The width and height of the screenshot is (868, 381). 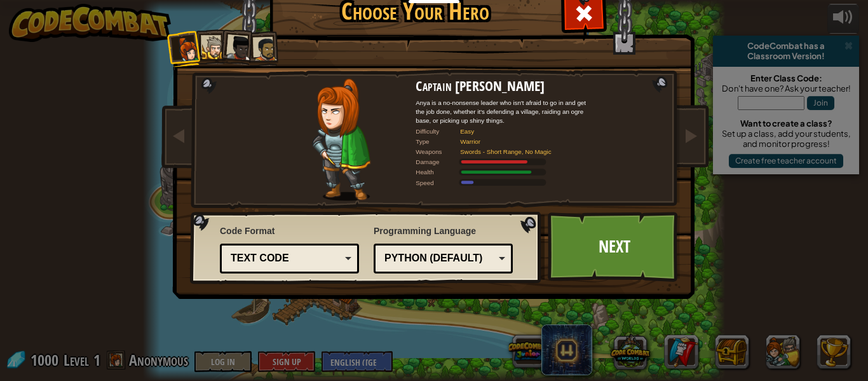 What do you see at coordinates (523, 152) in the screenshot?
I see `div: Swords - Short Range, No Magic` at bounding box center [523, 152].